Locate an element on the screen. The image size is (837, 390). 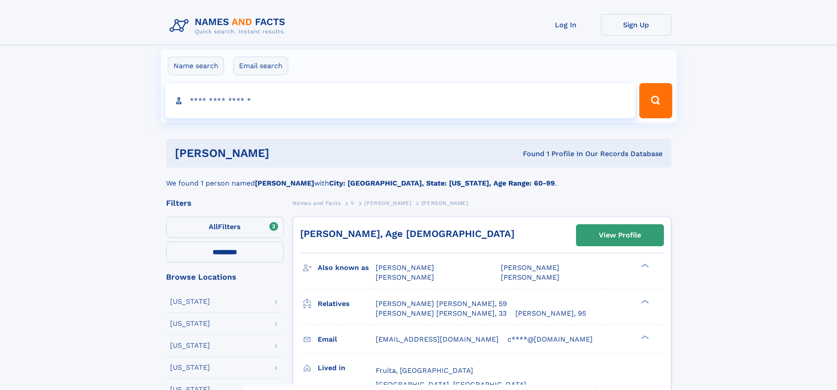
label: Filters is located at coordinates (225, 227).